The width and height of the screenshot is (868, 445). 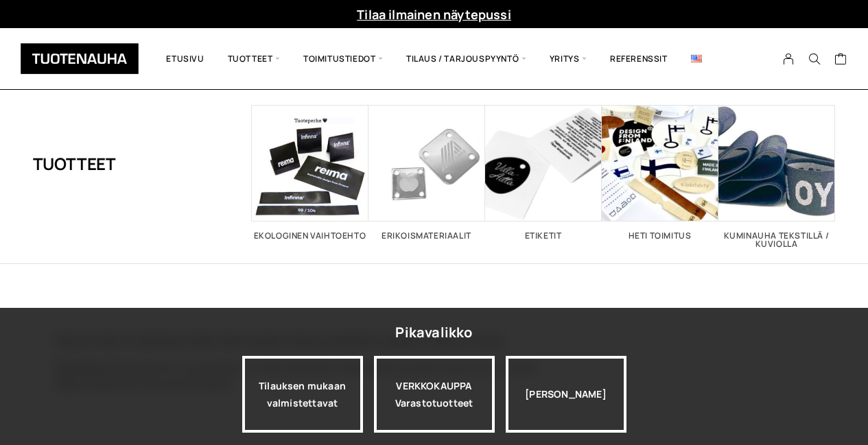 I want to click on a: Referenssit, so click(x=639, y=59).